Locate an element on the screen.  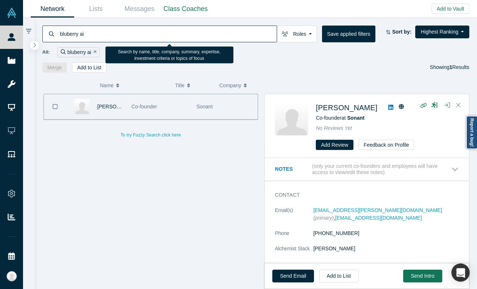
dt: Phone is located at coordinates (294, 238).